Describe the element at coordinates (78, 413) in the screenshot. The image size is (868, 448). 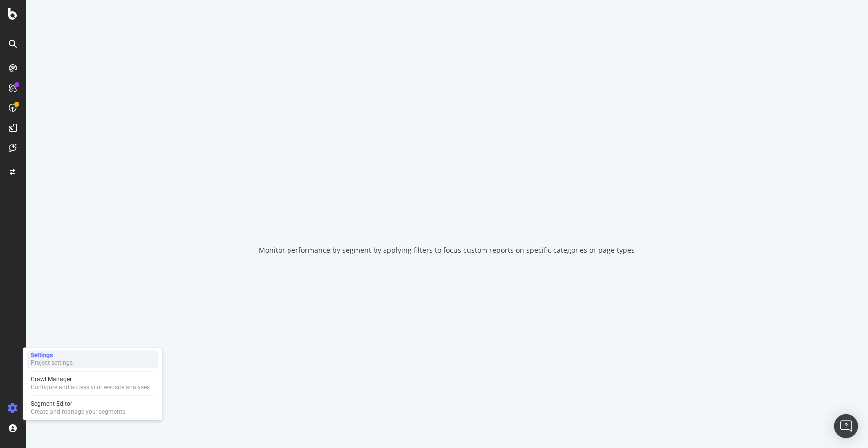
I see `div: Create and manage your segments` at that location.